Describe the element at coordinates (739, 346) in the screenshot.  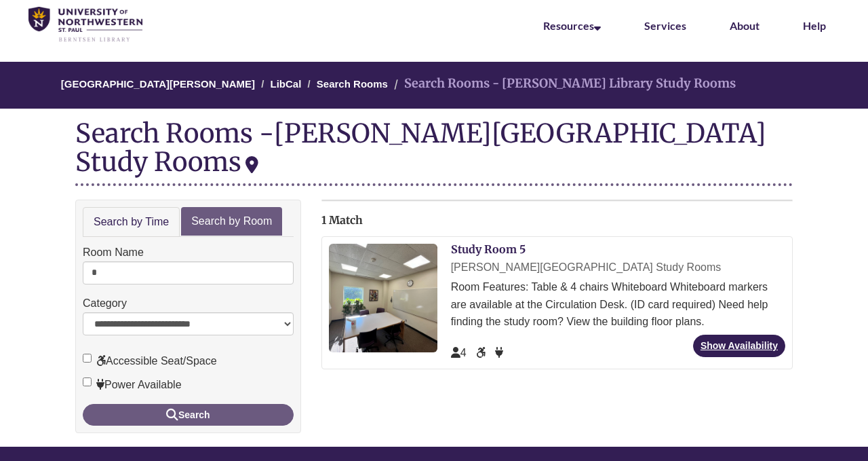
I see `a: Show Availability` at that location.